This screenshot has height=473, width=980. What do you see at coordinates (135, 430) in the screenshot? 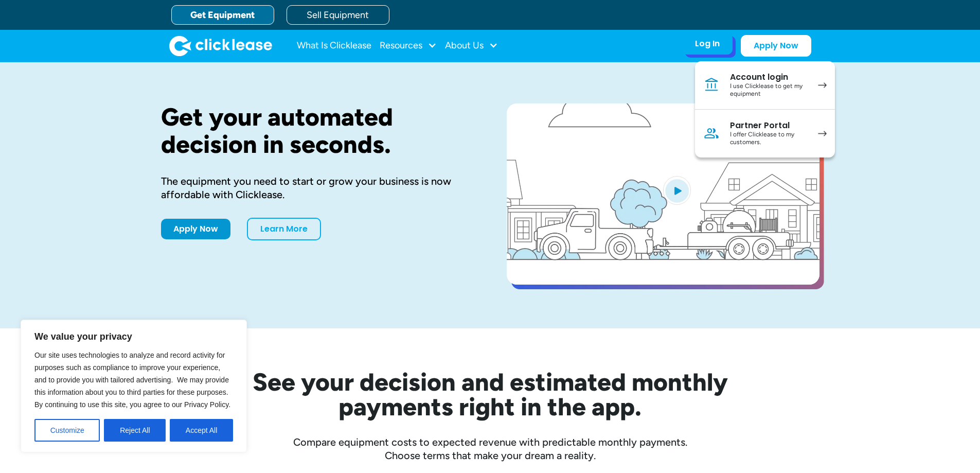
I see `button: Reject All` at bounding box center [135, 430].